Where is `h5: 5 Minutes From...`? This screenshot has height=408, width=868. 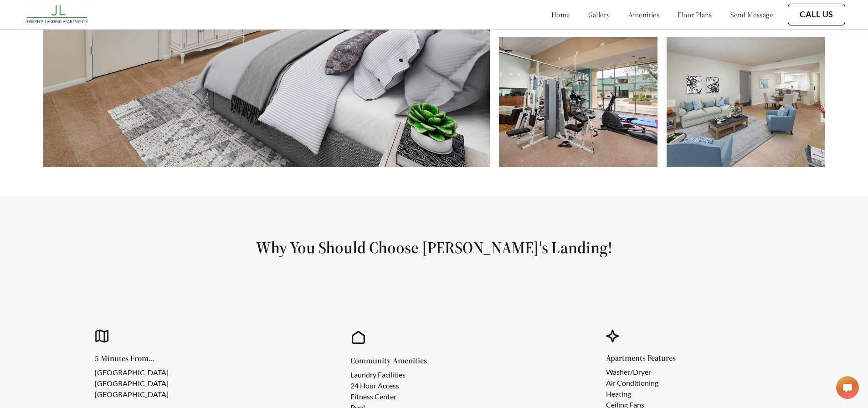 h5: 5 Minutes From... is located at coordinates (139, 359).